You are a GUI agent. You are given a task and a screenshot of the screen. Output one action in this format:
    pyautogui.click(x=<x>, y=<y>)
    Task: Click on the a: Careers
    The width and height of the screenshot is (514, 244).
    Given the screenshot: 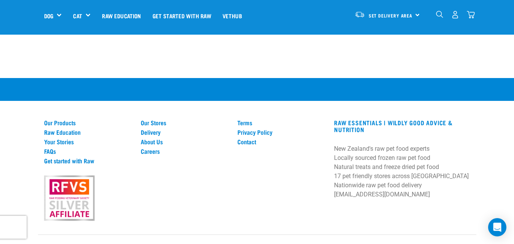 What is the action you would take?
    pyautogui.click(x=184, y=151)
    